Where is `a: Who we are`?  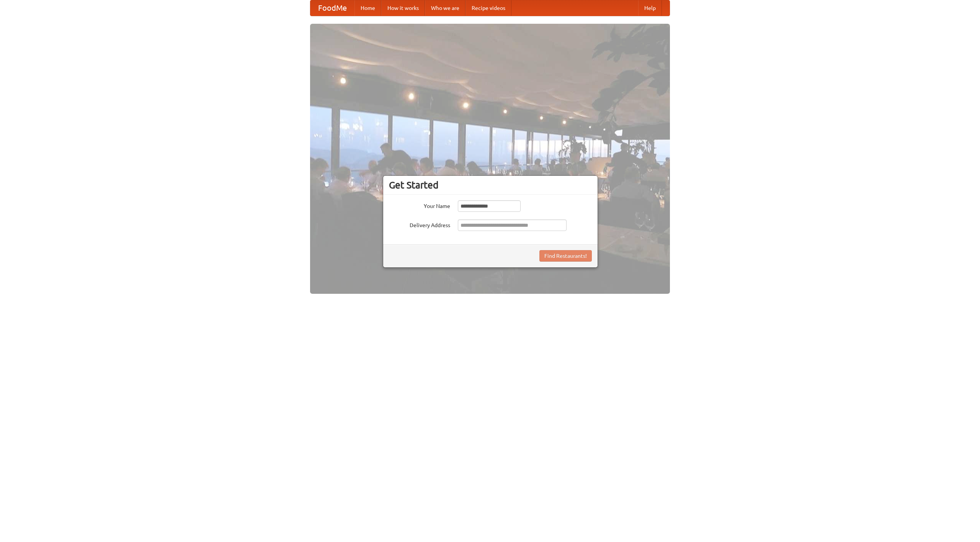
a: Who we are is located at coordinates (445, 8).